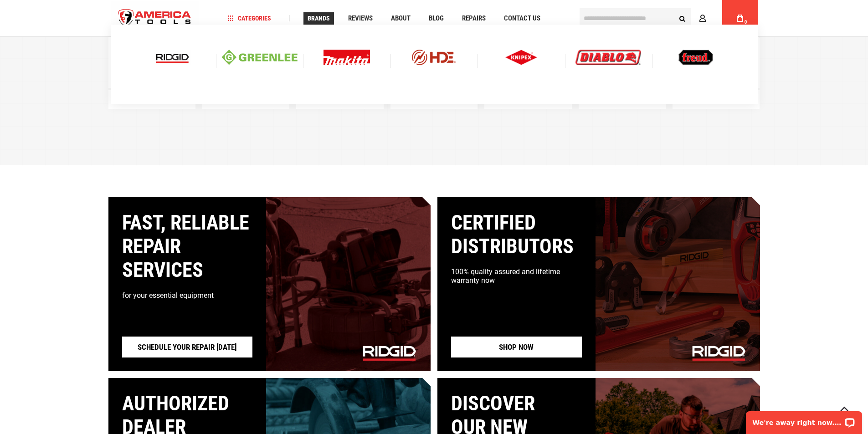 The image size is (868, 434). Describe the element at coordinates (516, 347) in the screenshot. I see `a: Shop now` at that location.